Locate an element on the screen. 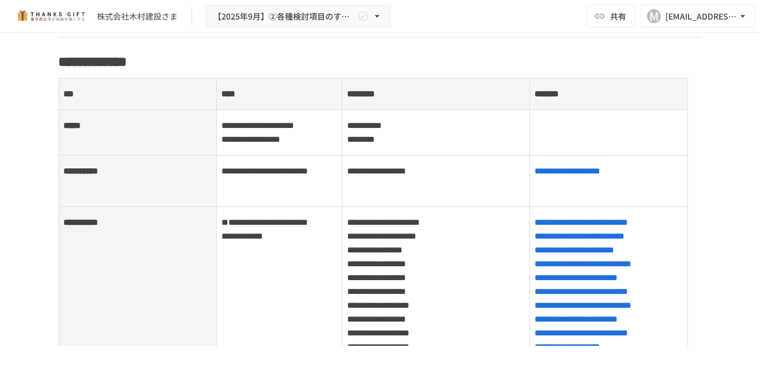  img: mMP1OxWUAhQbsRWCurg7vIHe5HqDpP7qZo7fRoNLXQh is located at coordinates (51, 16).